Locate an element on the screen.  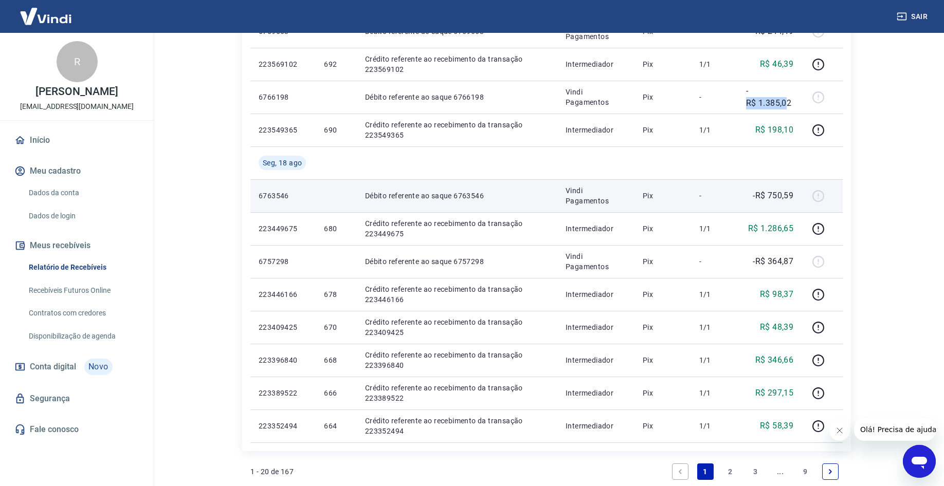
p: 680 is located at coordinates (336, 229).